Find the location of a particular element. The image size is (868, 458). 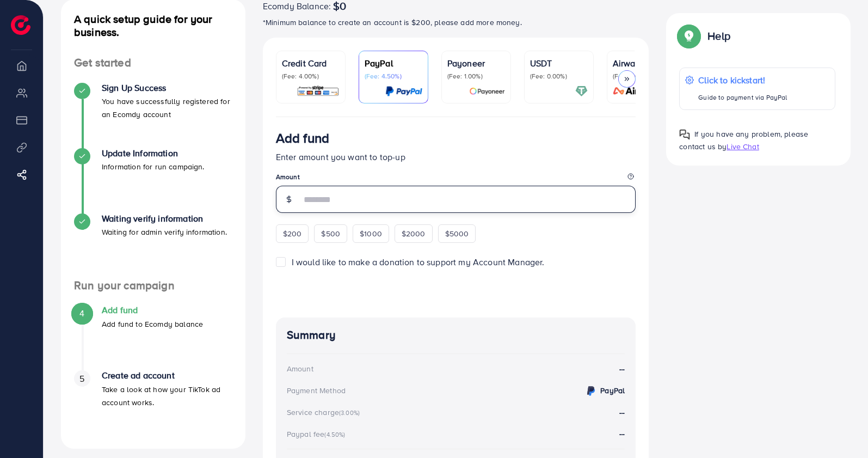

span: 5 is located at coordinates (82, 378).